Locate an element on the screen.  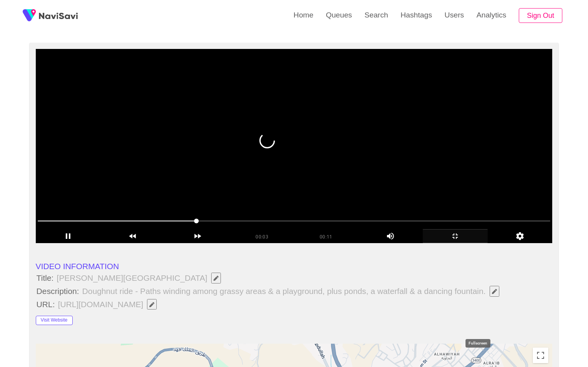
span: Description: is located at coordinates (58, 292).